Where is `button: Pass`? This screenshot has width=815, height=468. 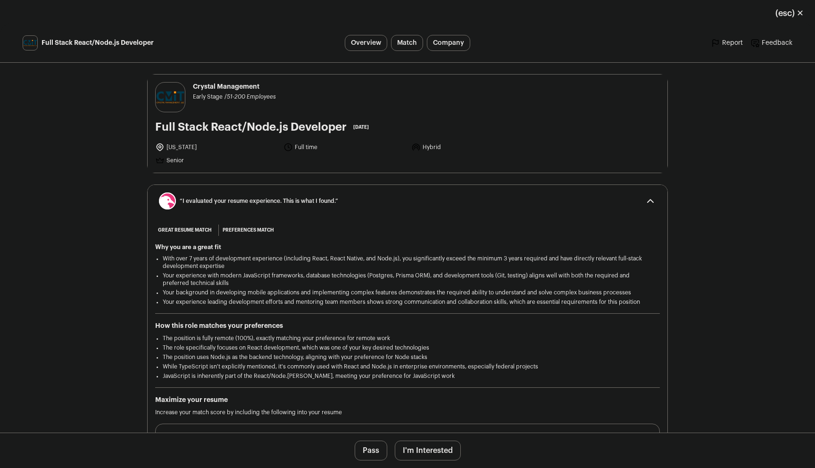
button: Pass is located at coordinates (371, 450).